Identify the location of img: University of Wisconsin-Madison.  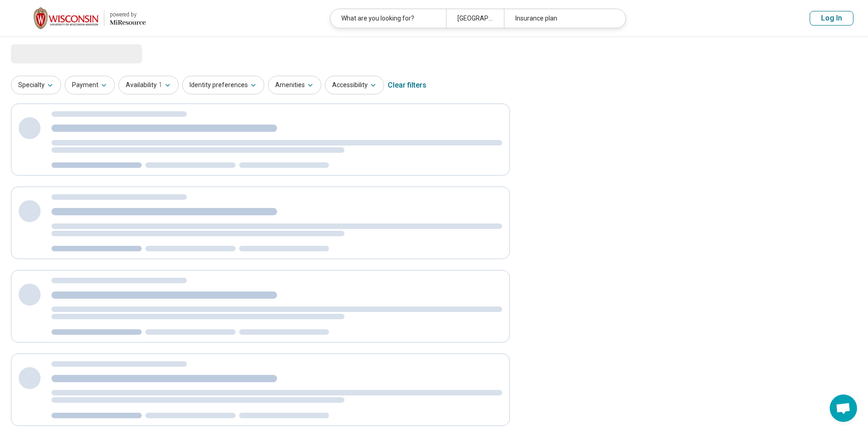
(66, 18).